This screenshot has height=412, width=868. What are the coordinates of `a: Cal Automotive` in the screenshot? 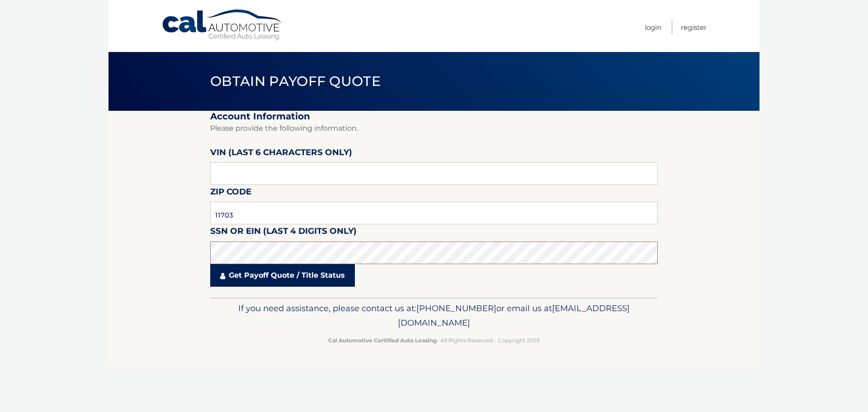 It's located at (222, 25).